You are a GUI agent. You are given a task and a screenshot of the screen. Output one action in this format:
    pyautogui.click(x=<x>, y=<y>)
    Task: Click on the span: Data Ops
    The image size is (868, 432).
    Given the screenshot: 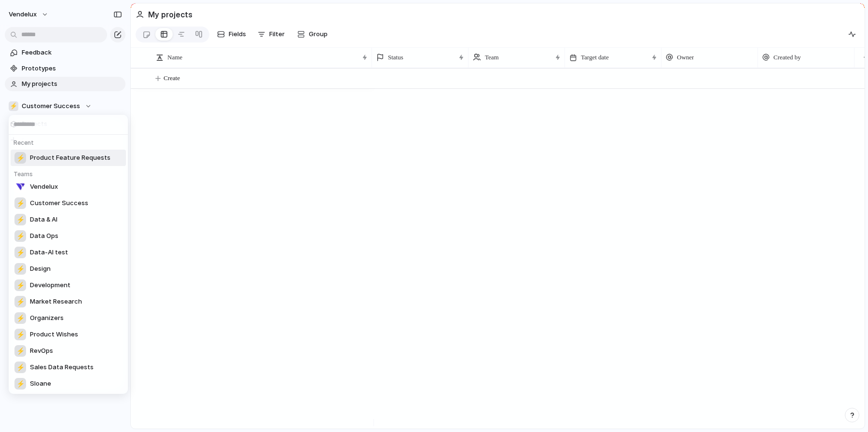 What is the action you would take?
    pyautogui.click(x=44, y=236)
    